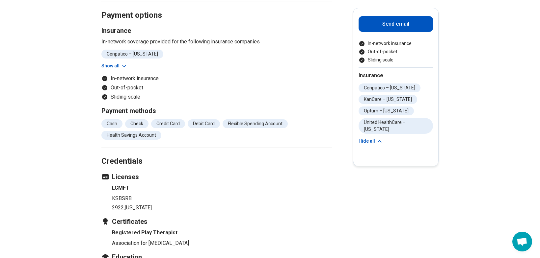  I want to click on li: Flexible Spending Account, so click(255, 124).